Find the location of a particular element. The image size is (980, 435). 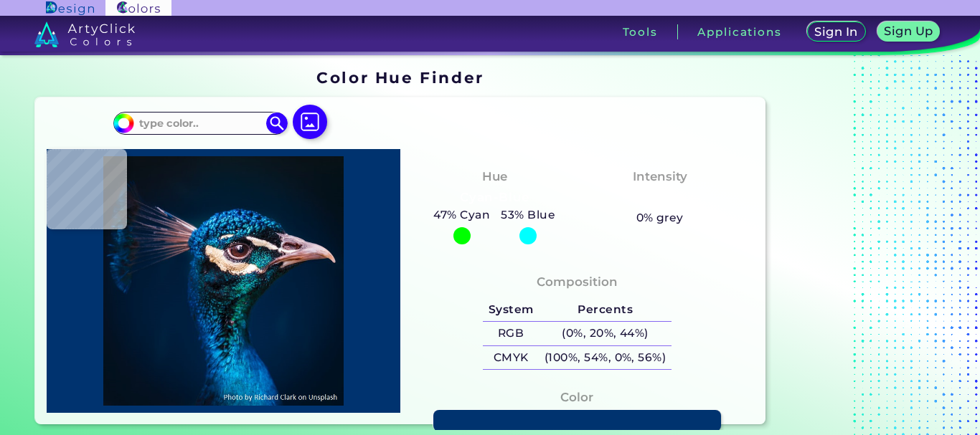

h3: Vibrant is located at coordinates (659, 198).